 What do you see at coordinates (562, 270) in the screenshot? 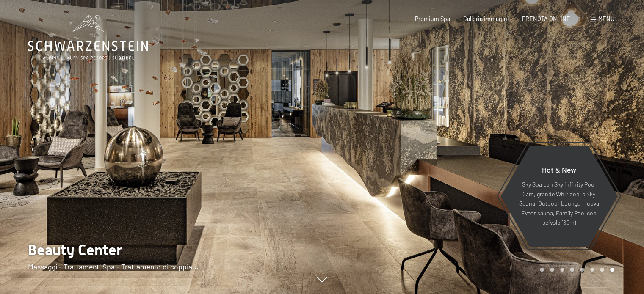
I see `div: Carousel Page 3` at bounding box center [562, 270].